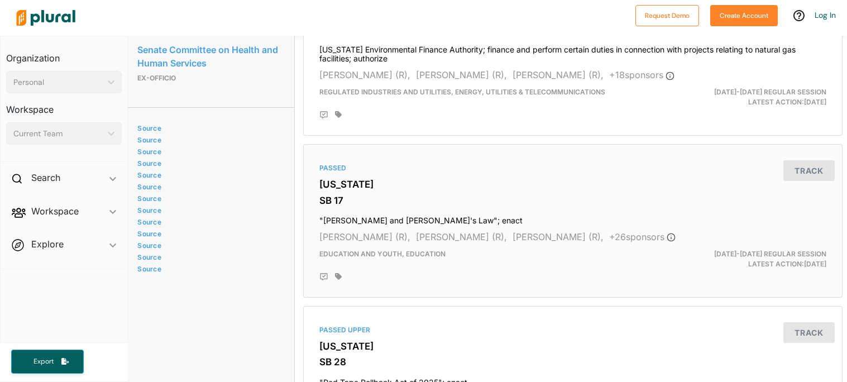  Describe the element at coordinates (825, 15) in the screenshot. I see `a: Log In` at that location.